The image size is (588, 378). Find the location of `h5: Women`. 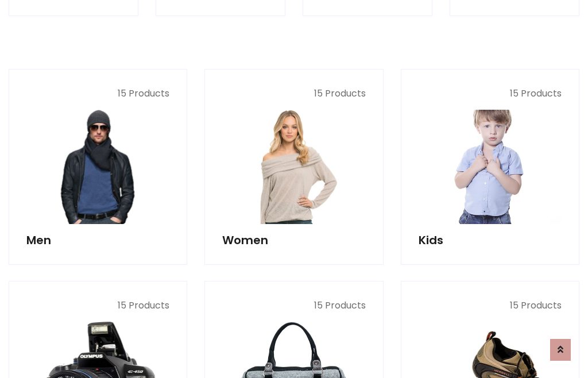

h5: Women is located at coordinates (294, 240).